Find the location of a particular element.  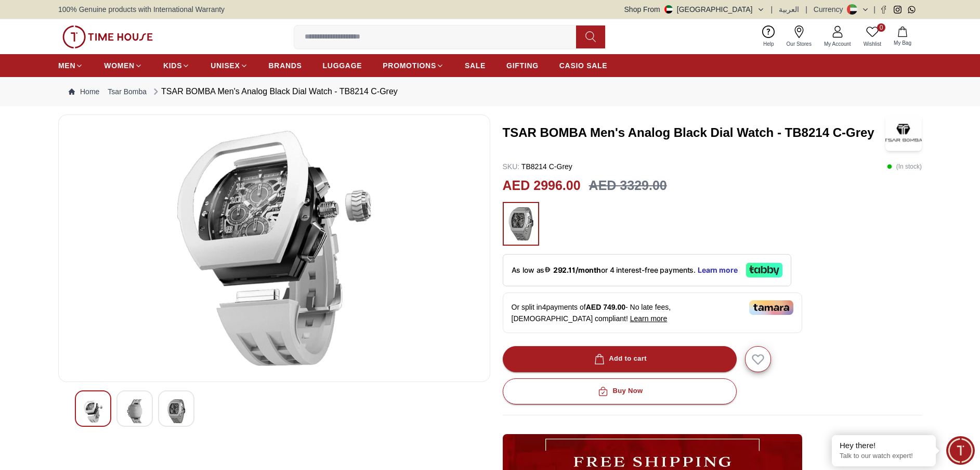

a: MEN is located at coordinates (71, 65).